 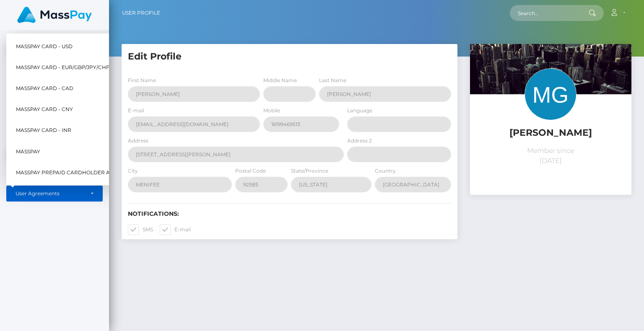 What do you see at coordinates (250, 171) in the screenshot?
I see `label: Postal Code` at bounding box center [250, 171].